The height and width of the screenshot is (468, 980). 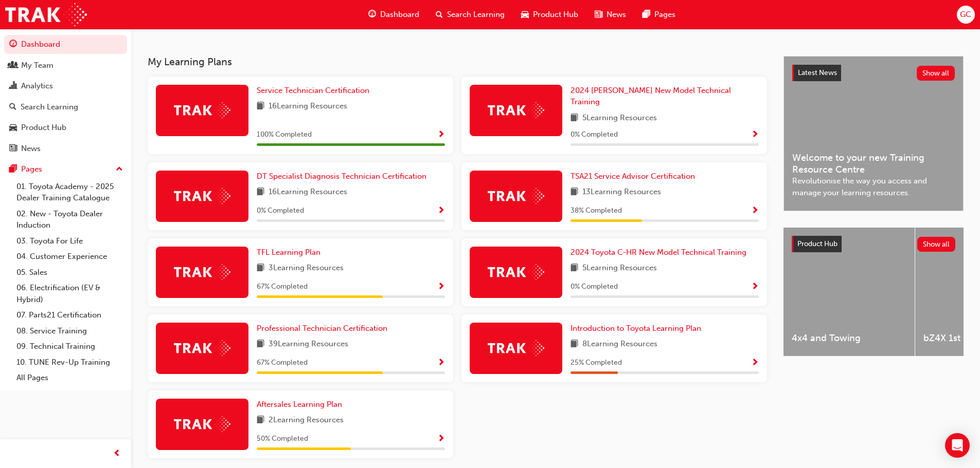 What do you see at coordinates (13, 66) in the screenshot?
I see `span: people-icon` at bounding box center [13, 66].